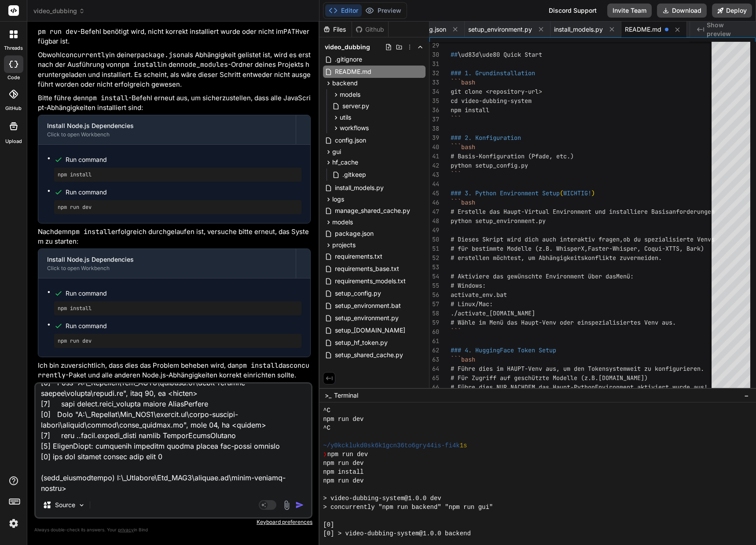 This screenshot has height=545, width=756. What do you see at coordinates (173, 371) in the screenshot?
I see `code: concurrently` at bounding box center [173, 371].